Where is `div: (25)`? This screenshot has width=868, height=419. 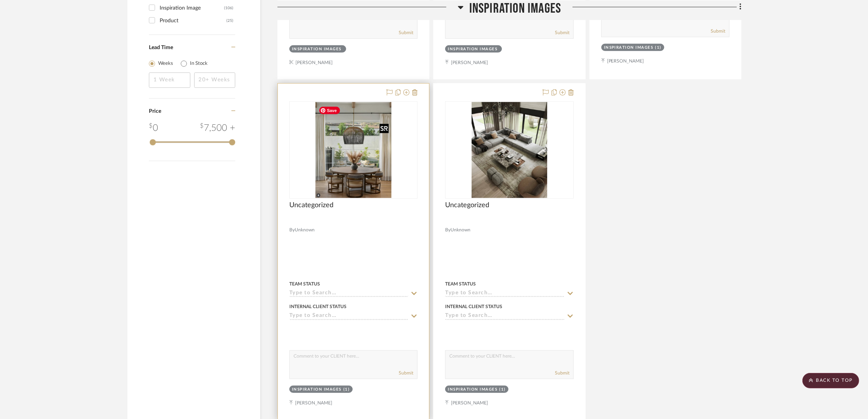
div: (25) is located at coordinates (230, 21).